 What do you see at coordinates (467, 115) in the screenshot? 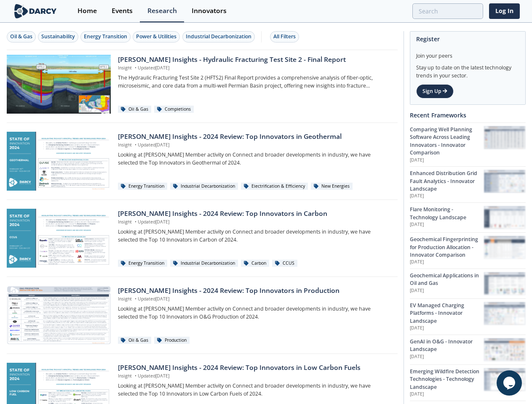
I see `div: Recent Frameworks` at bounding box center [467, 115].